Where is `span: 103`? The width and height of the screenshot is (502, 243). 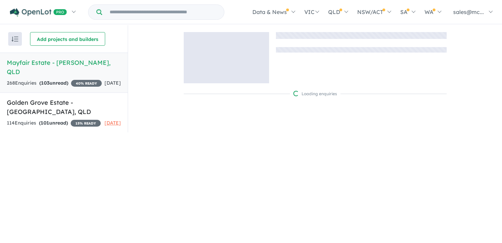
span: 103 is located at coordinates (45, 83).